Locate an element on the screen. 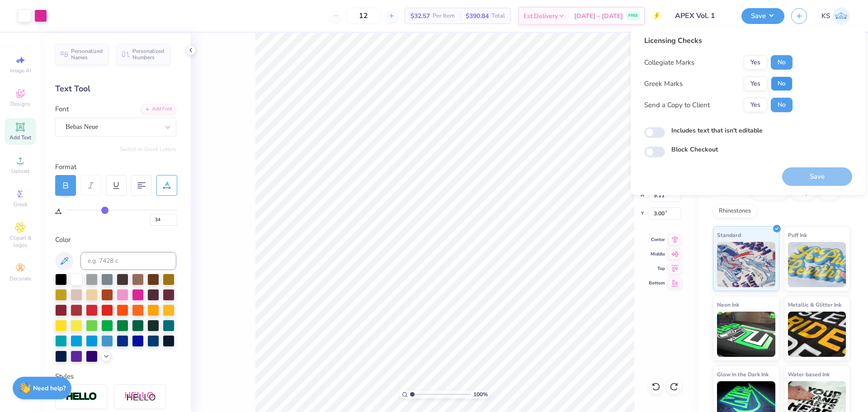  div: Text Tool is located at coordinates (116, 89).